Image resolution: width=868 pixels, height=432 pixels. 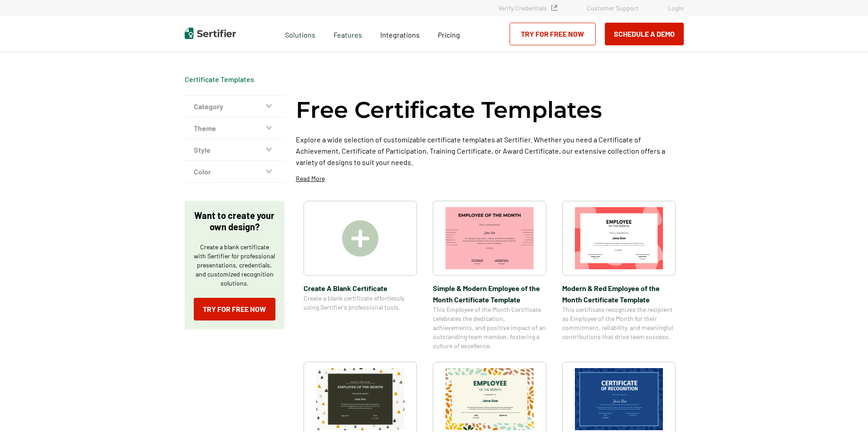 What do you see at coordinates (234, 129) in the screenshot?
I see `button: Theme` at bounding box center [234, 129].